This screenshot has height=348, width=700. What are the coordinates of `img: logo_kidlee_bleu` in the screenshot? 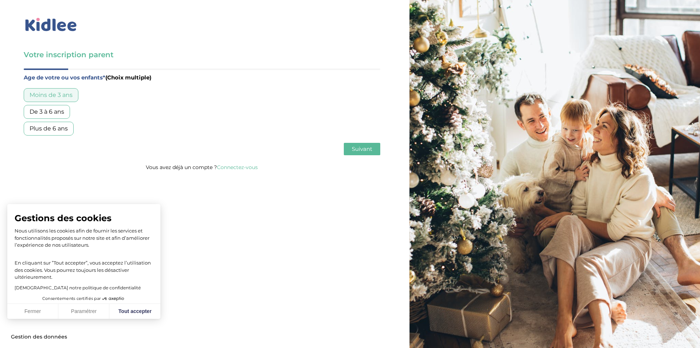 It's located at (51, 25).